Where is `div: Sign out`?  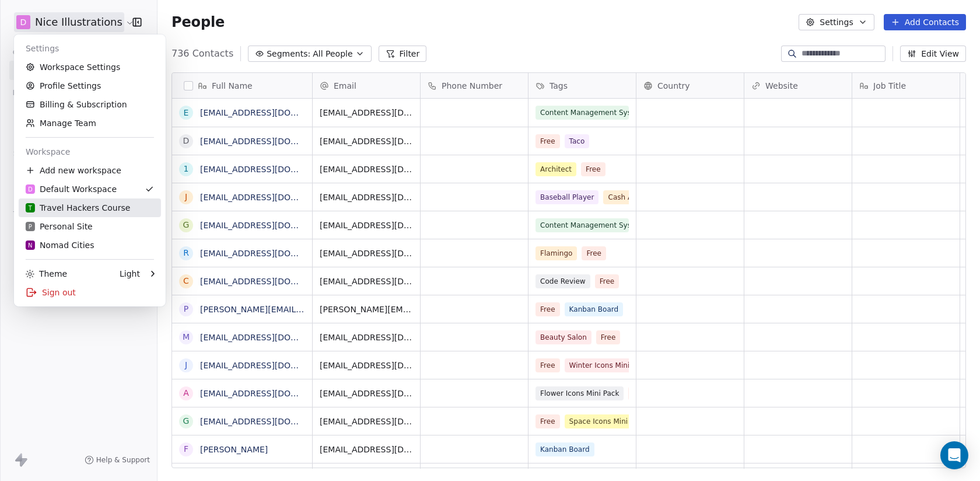 div: Sign out is located at coordinates (90, 292).